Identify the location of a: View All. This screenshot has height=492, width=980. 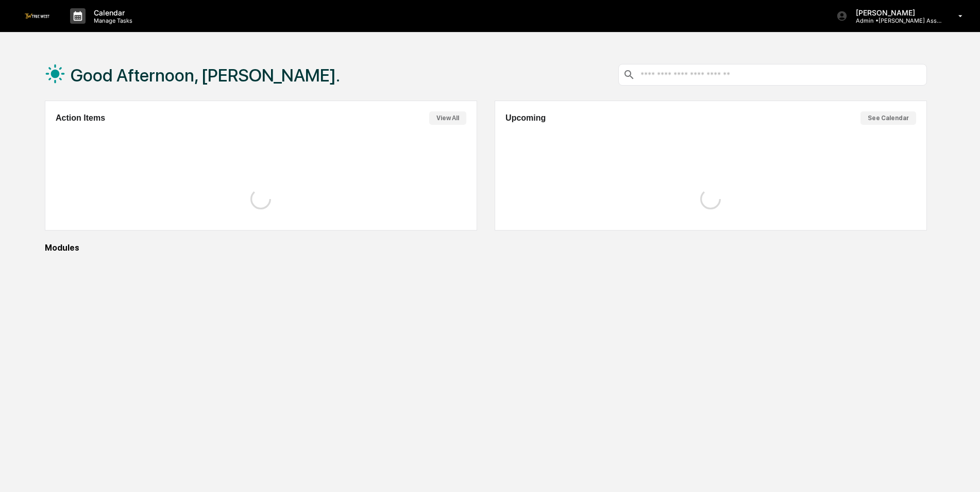
(448, 118).